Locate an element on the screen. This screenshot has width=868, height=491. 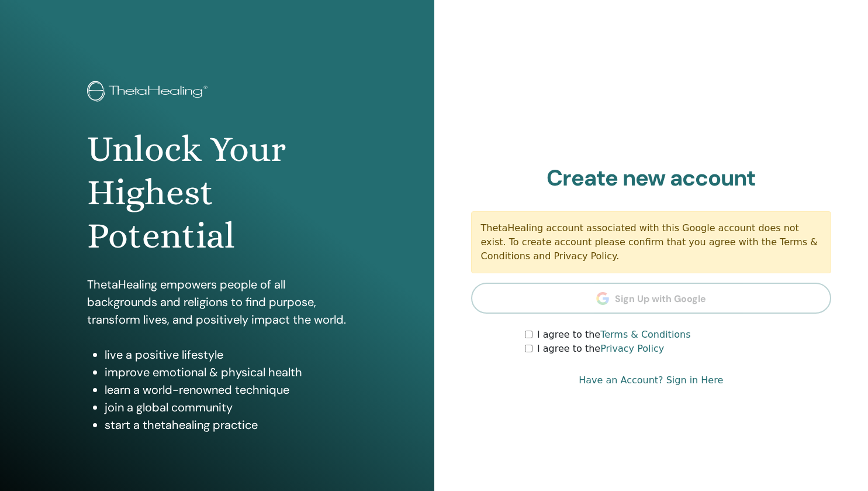
h2: Create new account is located at coordinates (651, 179).